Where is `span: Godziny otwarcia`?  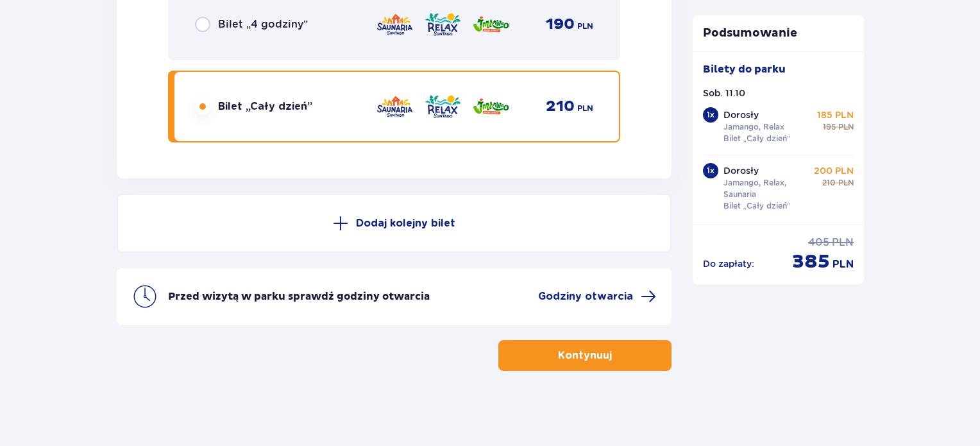
span: Godziny otwarcia is located at coordinates (586, 296).